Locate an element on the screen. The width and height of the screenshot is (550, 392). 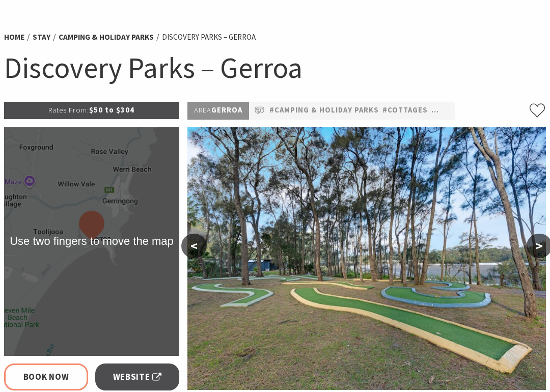
a: Camping & Holiday Parks is located at coordinates (106, 37).